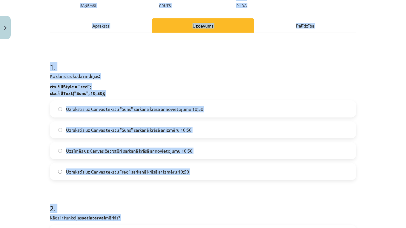 The width and height of the screenshot is (406, 228). I want to click on h1: 2 ., so click(203, 203).